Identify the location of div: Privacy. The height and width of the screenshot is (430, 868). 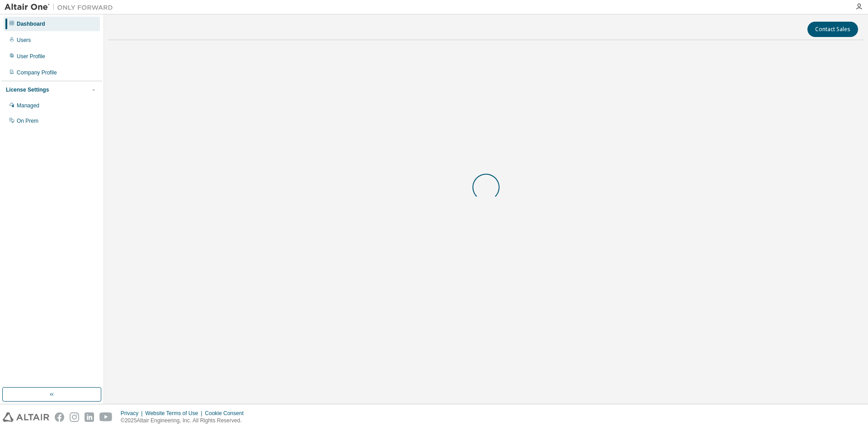
(133, 414).